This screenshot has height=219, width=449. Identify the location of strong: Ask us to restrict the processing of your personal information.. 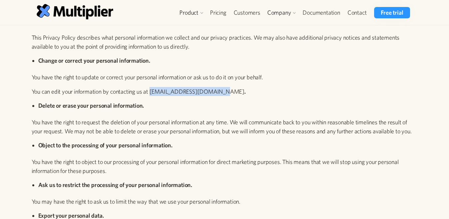
(115, 185).